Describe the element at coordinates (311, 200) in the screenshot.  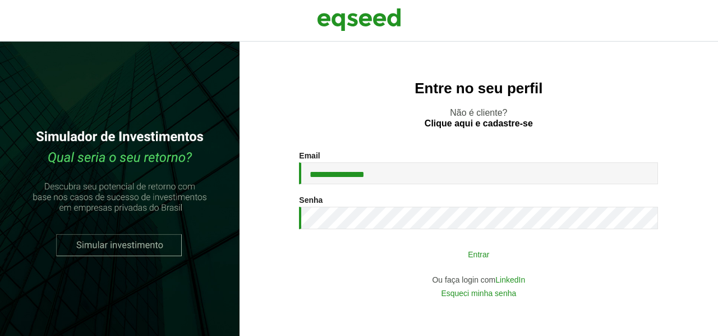
I see `label: Senha` at that location.